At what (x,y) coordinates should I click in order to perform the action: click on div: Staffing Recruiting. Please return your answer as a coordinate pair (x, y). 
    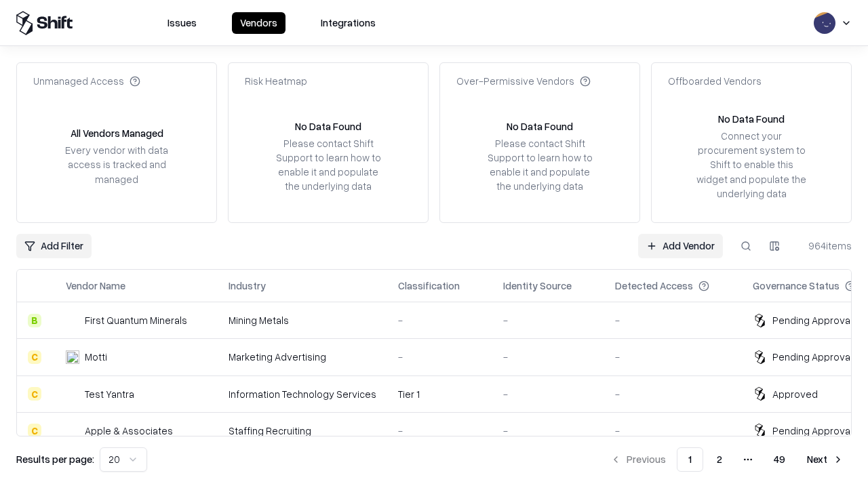
    Looking at the image, I should click on (303, 431).